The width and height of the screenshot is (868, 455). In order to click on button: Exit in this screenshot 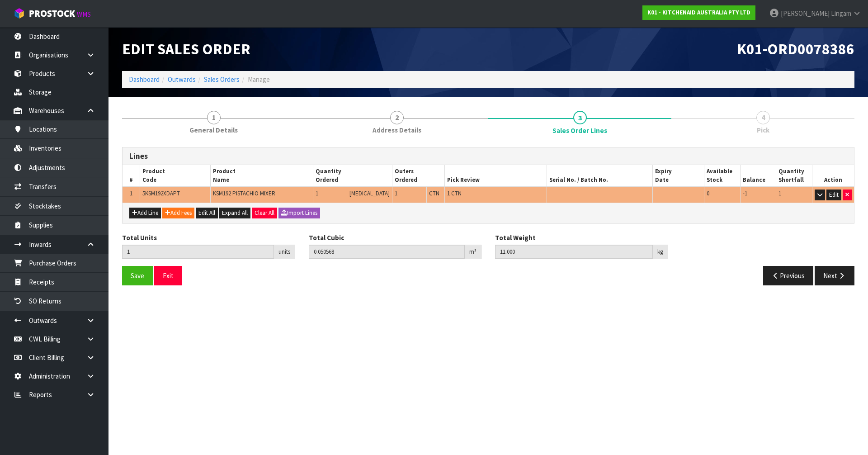, I will do `click(168, 275)`.